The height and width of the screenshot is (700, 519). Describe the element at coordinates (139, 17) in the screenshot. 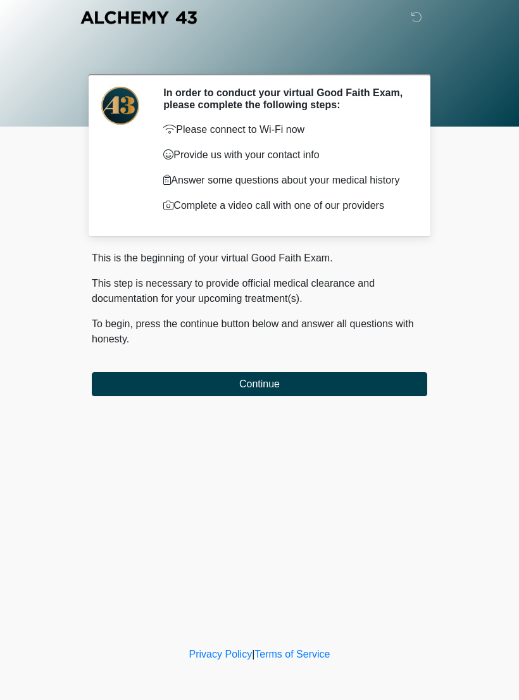

I see `img: Alchemy 43 Logo` at that location.